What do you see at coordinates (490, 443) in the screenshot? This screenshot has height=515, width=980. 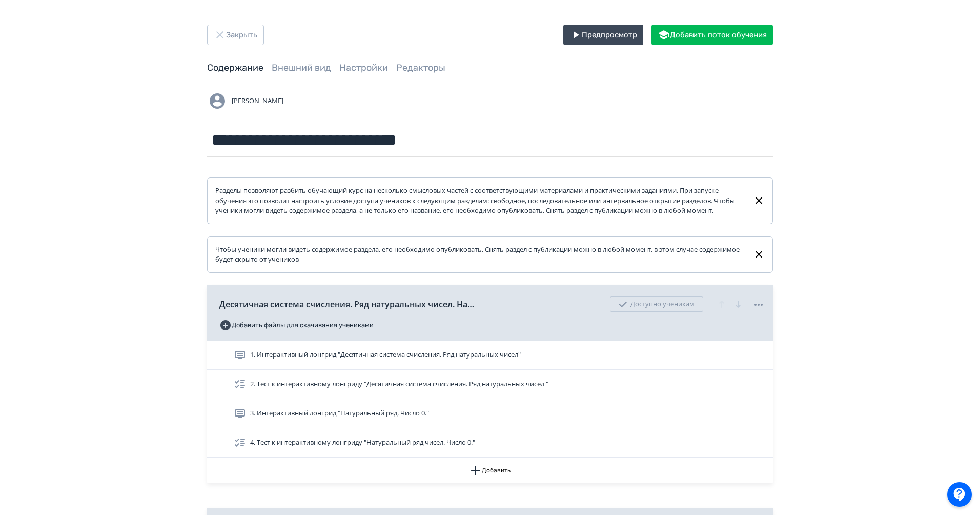 I see `div: 4. Тест к интерактивному лонгриду "Натуральный ряд чисел. Число 0."` at bounding box center [490, 443].